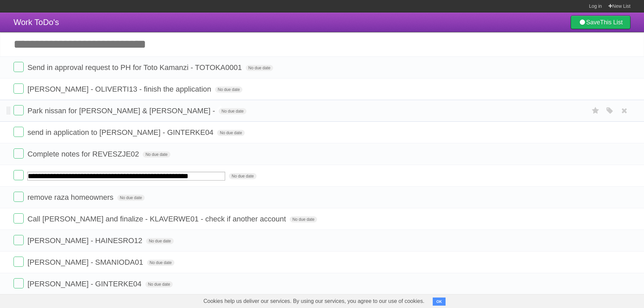 The width and height of the screenshot is (644, 308). Describe the element at coordinates (84, 154) in the screenshot. I see `span: Complete notes for REVESZJE02` at that location.